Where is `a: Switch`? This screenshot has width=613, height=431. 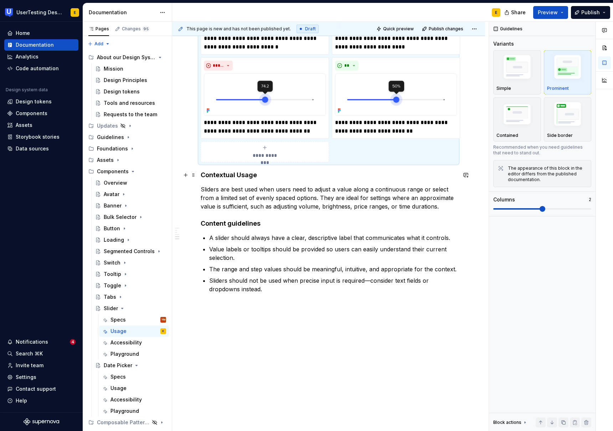 a: Switch is located at coordinates (131, 263).